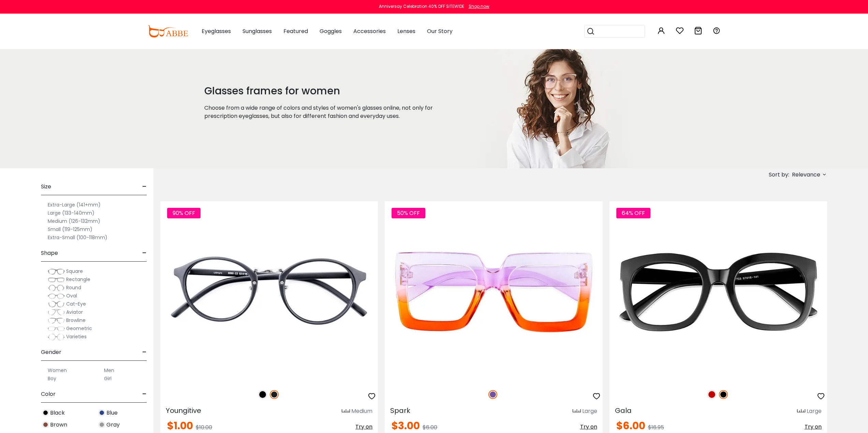 The height and width of the screenshot is (433, 868). I want to click on img: Browline.png, so click(56, 321).